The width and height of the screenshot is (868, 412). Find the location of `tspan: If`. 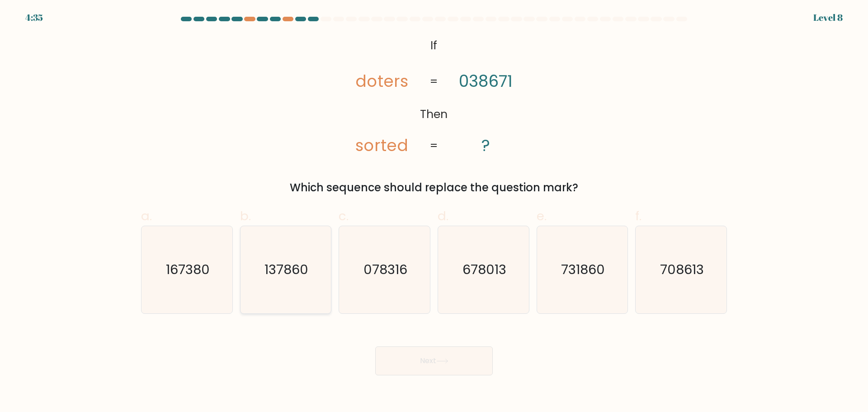

tspan: If is located at coordinates (434, 45).